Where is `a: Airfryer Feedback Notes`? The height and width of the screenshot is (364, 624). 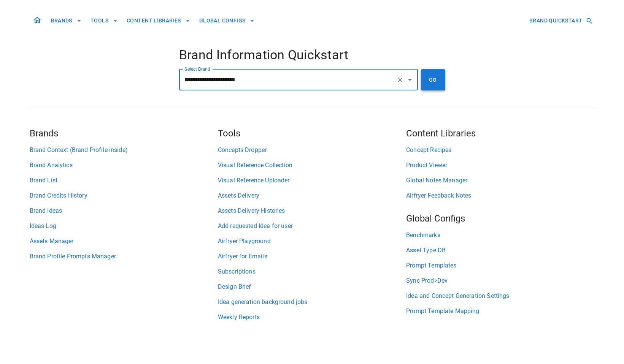
a: Airfryer Feedback Notes is located at coordinates (500, 196).